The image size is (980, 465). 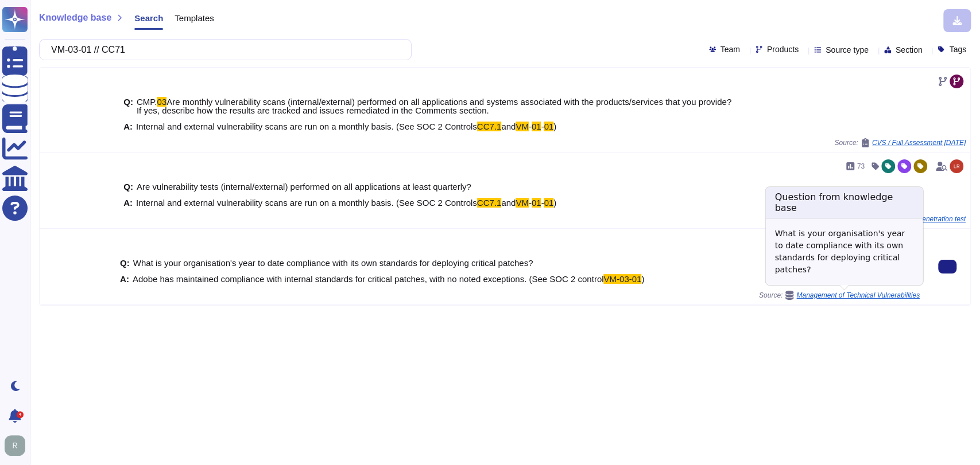 What do you see at coordinates (333, 263) in the screenshot?
I see `span: What is your organisation's year to date compliance with its own standards for deploying critical...` at bounding box center [333, 263].